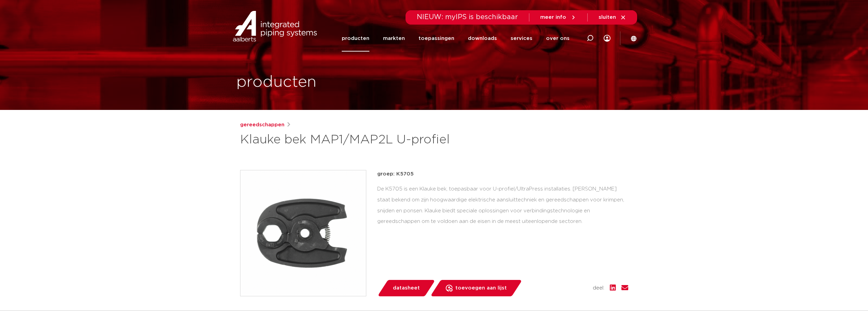 Image resolution: width=868 pixels, height=311 pixels. Describe the element at coordinates (406, 288) in the screenshot. I see `span: datasheet` at that location.